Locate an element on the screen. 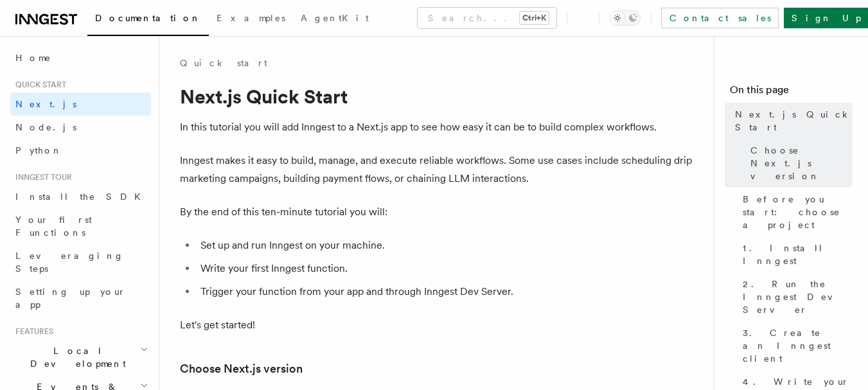 Image resolution: width=868 pixels, height=390 pixels. span: Quick start is located at coordinates (38, 84).